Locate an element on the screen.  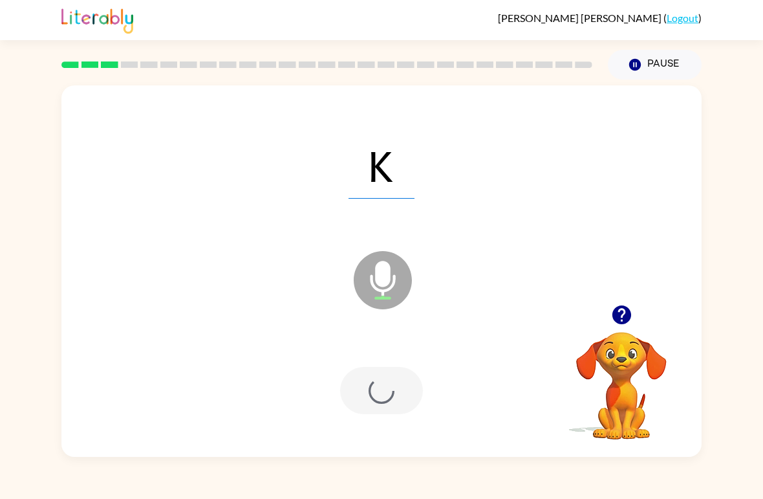
video: Your browser must support playing .mp4 files to use Literably. Please try using another browser. is located at coordinates (622, 377).